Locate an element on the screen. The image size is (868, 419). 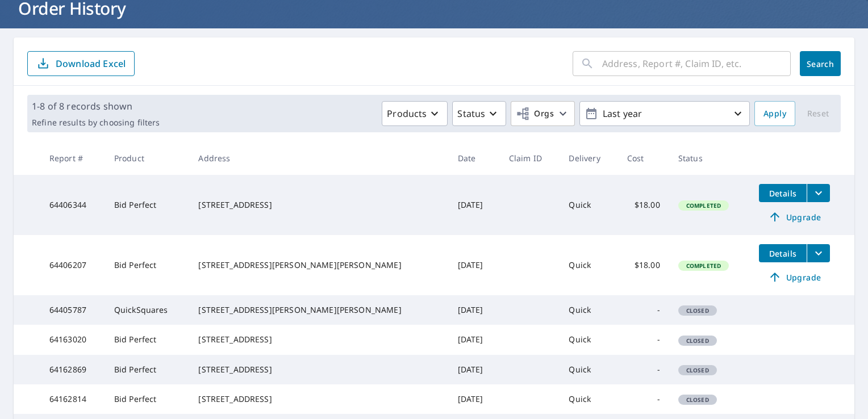
td: 64406207 is located at coordinates (72, 265).